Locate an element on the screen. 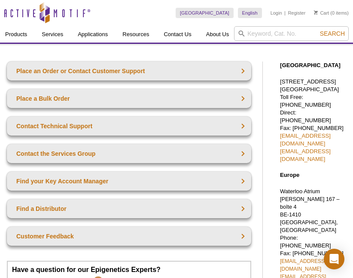 The height and width of the screenshot is (278, 353). input: Keyword, Cat. No. is located at coordinates (291, 34).